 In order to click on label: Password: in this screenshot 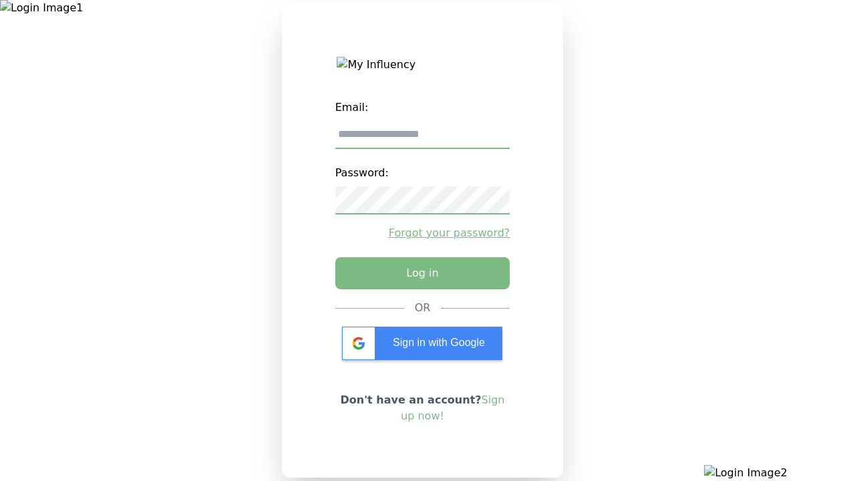, I will do `click(423, 173)`.